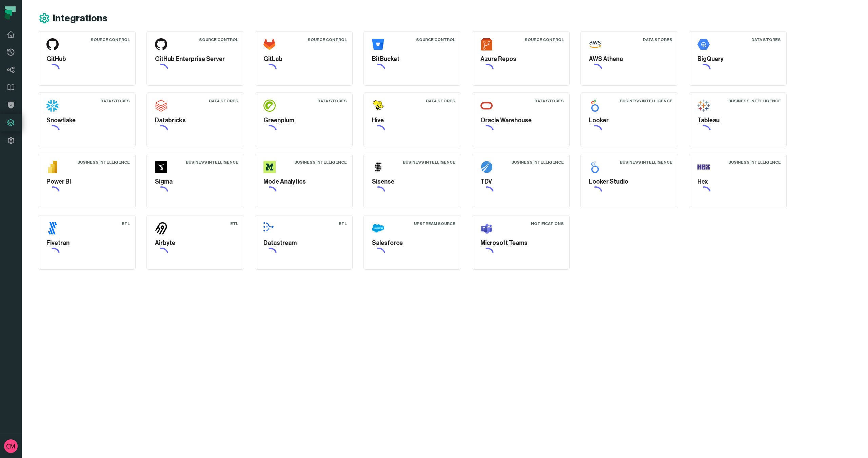 This screenshot has width=868, height=458. What do you see at coordinates (86, 182) in the screenshot?
I see `h5: Power BI` at bounding box center [86, 182].